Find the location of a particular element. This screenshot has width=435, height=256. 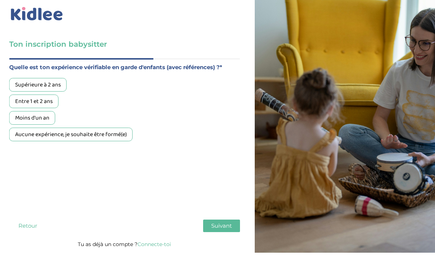

span: Suivant is located at coordinates (221, 229).